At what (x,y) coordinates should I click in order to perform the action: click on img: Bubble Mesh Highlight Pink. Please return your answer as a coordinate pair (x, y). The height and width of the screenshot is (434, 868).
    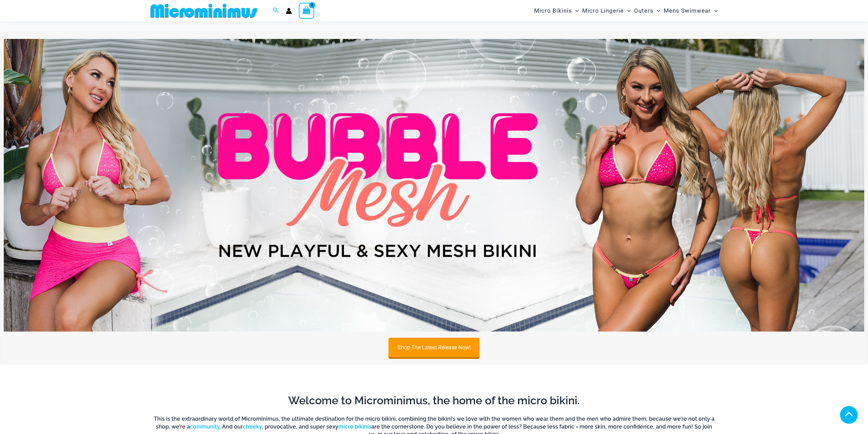
    Looking at the image, I should click on (434, 185).